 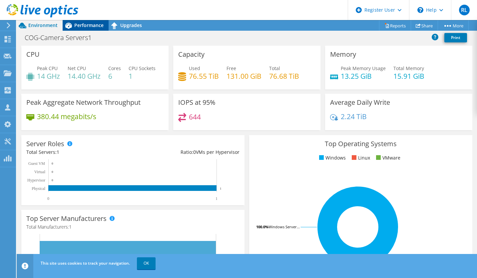 What do you see at coordinates (146, 263) in the screenshot?
I see `a: OK` at bounding box center [146, 263].